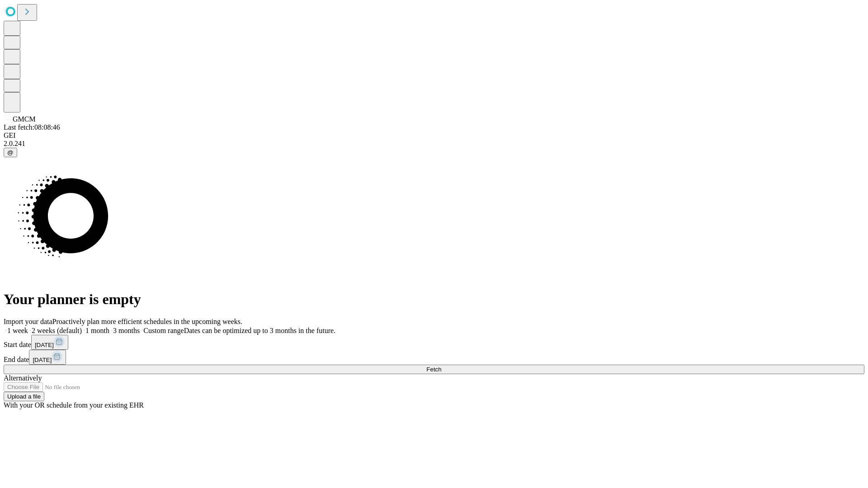  What do you see at coordinates (434, 136) in the screenshot?
I see `div: GEI` at bounding box center [434, 136].